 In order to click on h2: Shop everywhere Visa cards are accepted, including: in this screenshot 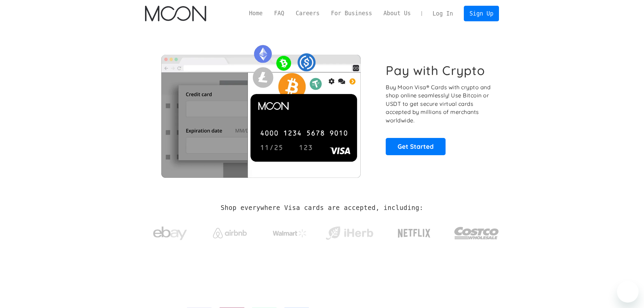, I will do `click(322, 208)`.